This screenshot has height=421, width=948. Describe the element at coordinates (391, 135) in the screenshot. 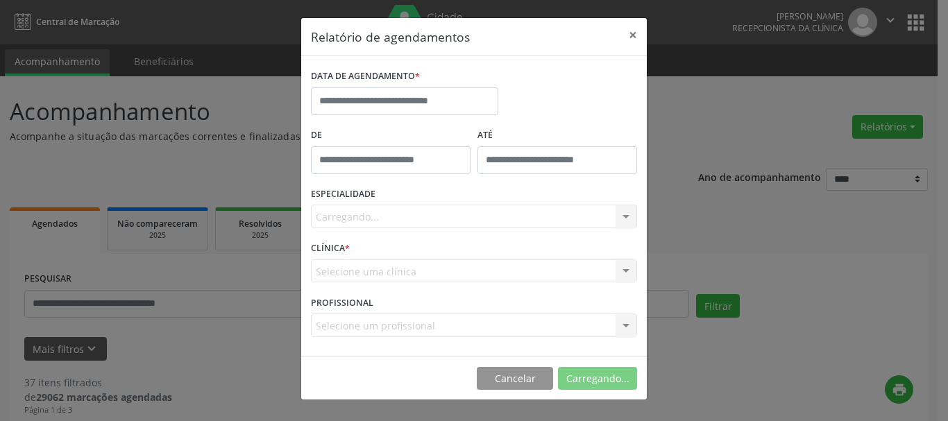

I see `label: De` at that location.